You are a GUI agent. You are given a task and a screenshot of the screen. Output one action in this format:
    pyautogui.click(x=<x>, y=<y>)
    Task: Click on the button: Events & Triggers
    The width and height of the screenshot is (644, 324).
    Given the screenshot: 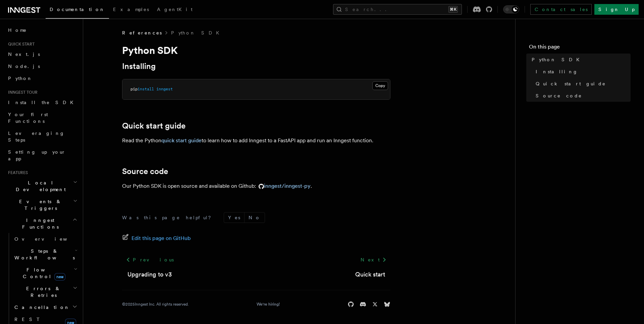 What is the action you would take?
    pyautogui.click(x=42, y=205)
    